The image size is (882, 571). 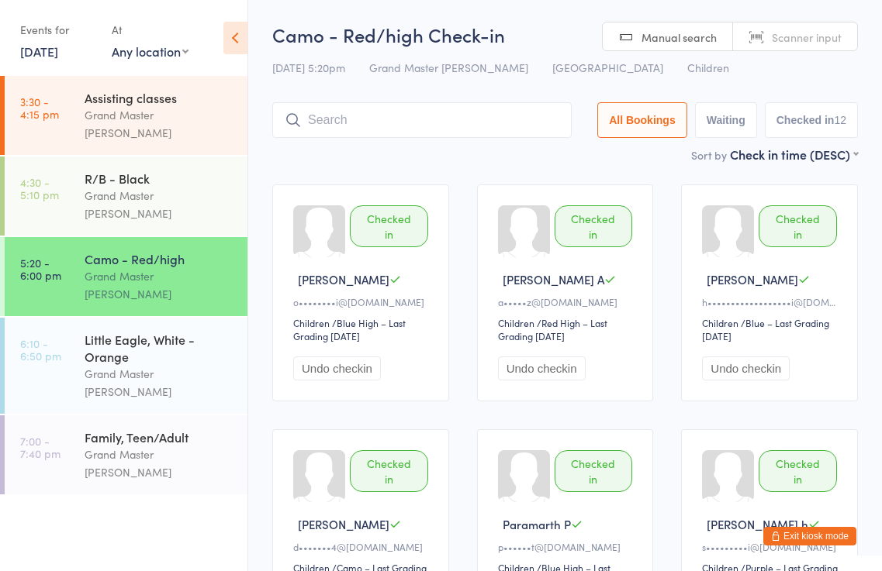 I want to click on div: Assisting classes, so click(x=159, y=98).